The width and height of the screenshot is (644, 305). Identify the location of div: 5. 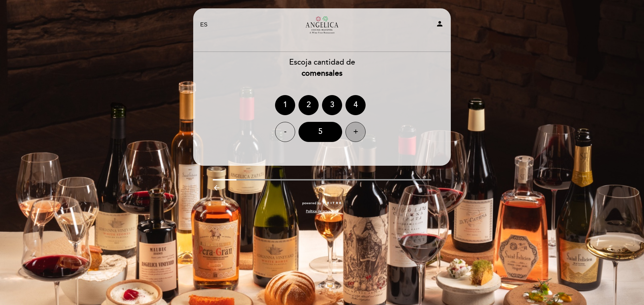
(321, 132).